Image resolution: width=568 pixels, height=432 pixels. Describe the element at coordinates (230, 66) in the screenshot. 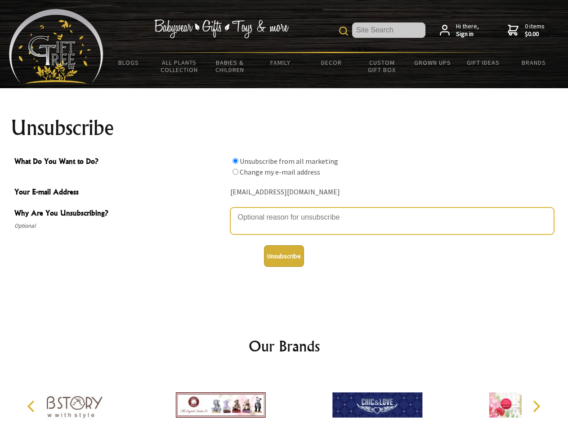

I see `a: Babies & Children` at that location.